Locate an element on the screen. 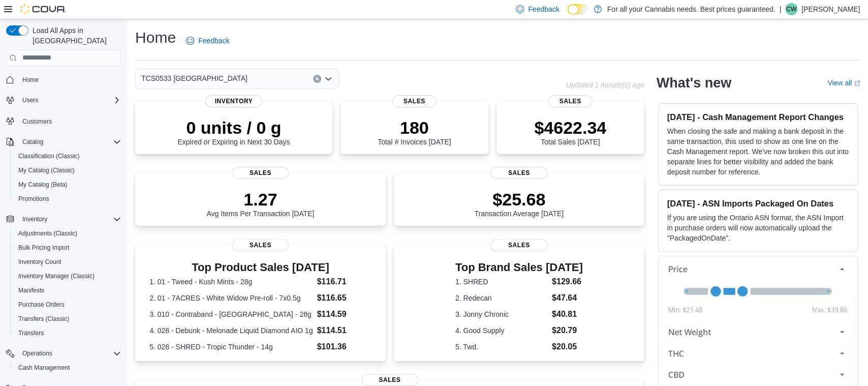  a: Transfers (Classic) is located at coordinates (43, 319).